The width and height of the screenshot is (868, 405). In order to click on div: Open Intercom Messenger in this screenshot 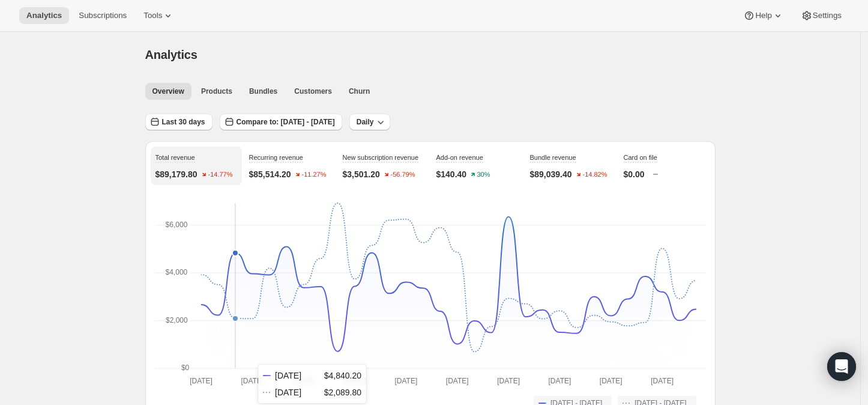, I will do `click(842, 367)`.